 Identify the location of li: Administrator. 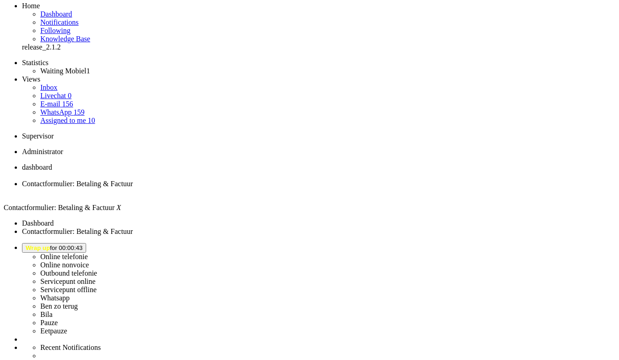
(318, 152).